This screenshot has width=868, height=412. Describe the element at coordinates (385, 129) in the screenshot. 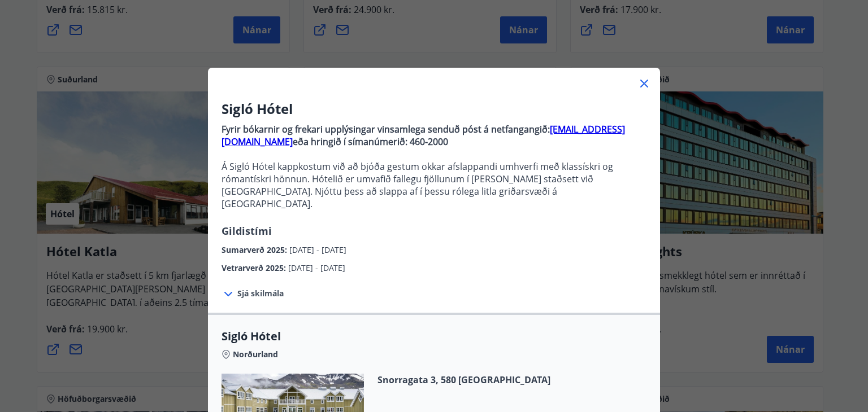

I see `strong: Fyrir bókarnir og frekari upplýsingar vinsamlega senduð póst á netfangangið:` at that location.